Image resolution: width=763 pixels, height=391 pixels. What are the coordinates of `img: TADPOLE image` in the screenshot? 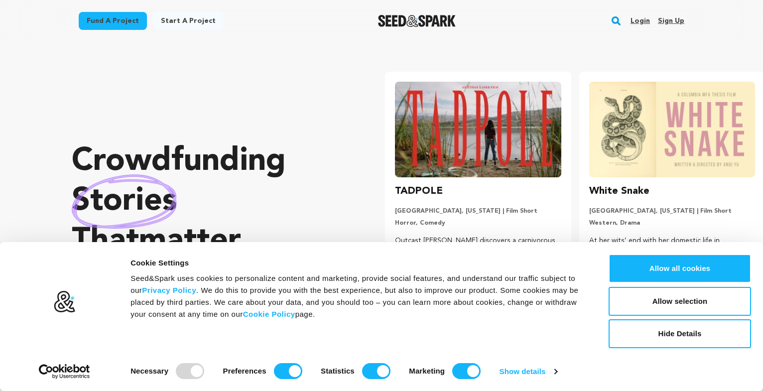 It's located at (478, 130).